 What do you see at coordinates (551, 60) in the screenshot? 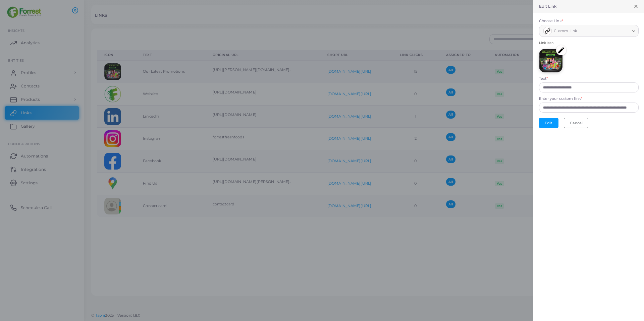
I see `img: Jt4gPRGWn9f7Pn2Y4rhV2q1phFeTzreI-1753951600361.png` at bounding box center [551, 60].